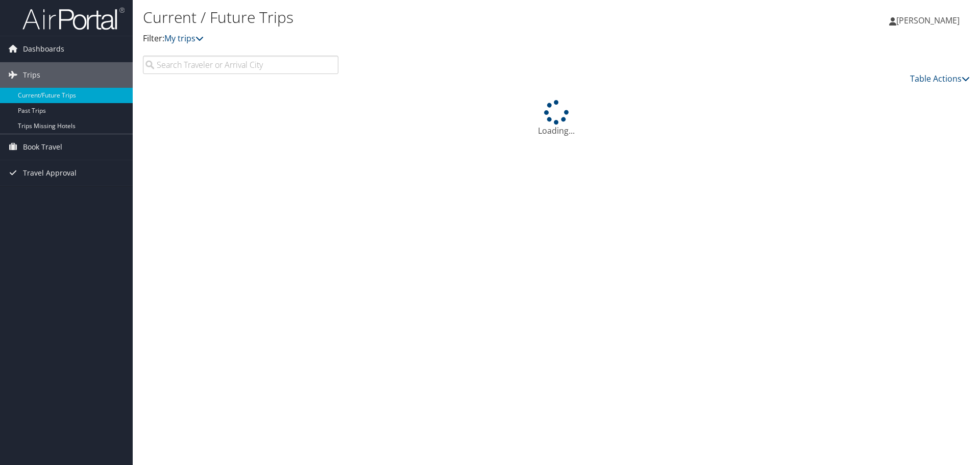 Image resolution: width=980 pixels, height=465 pixels. I want to click on span: Trips, so click(32, 75).